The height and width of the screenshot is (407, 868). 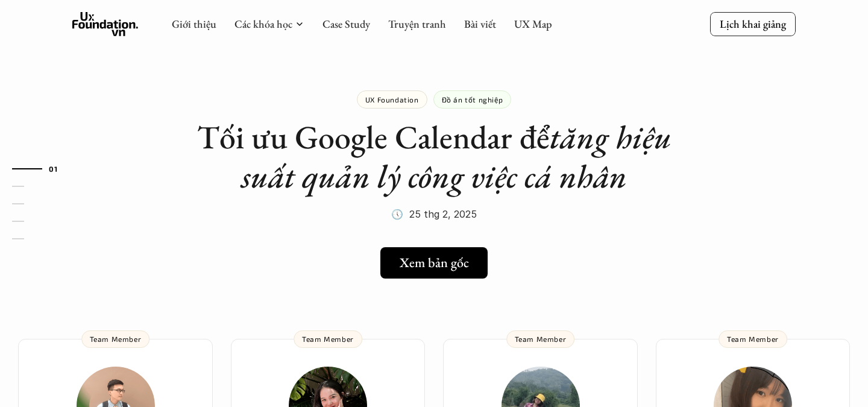 I want to click on a: Bài viết, so click(x=480, y=23).